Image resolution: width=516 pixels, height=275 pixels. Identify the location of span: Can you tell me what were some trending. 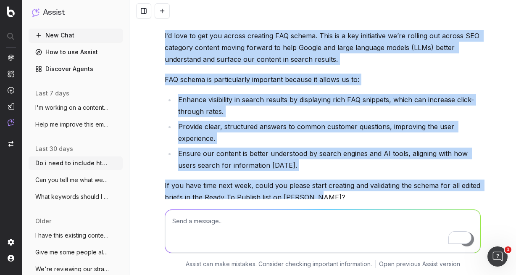
(72, 180).